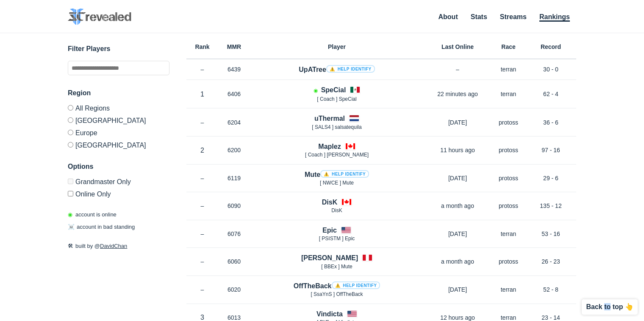 The image size is (644, 321). What do you see at coordinates (202, 94) in the screenshot?
I see `p: 1` at bounding box center [202, 94].